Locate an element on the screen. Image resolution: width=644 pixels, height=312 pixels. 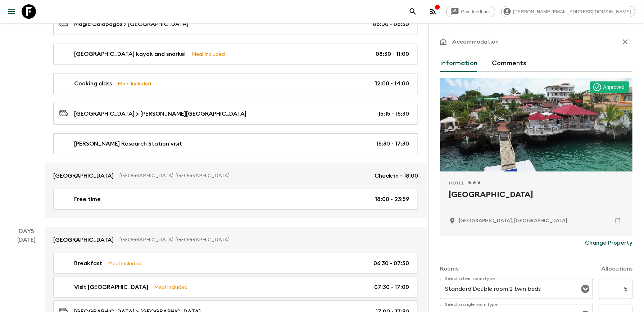
button: Information is located at coordinates (458, 63).